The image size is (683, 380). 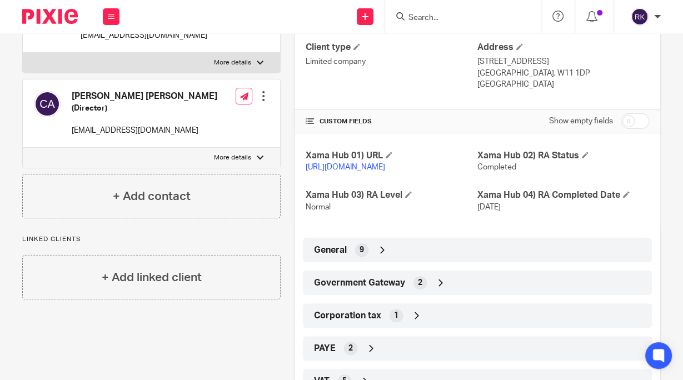 What do you see at coordinates (50, 16) in the screenshot?
I see `img: Pixie` at bounding box center [50, 16].